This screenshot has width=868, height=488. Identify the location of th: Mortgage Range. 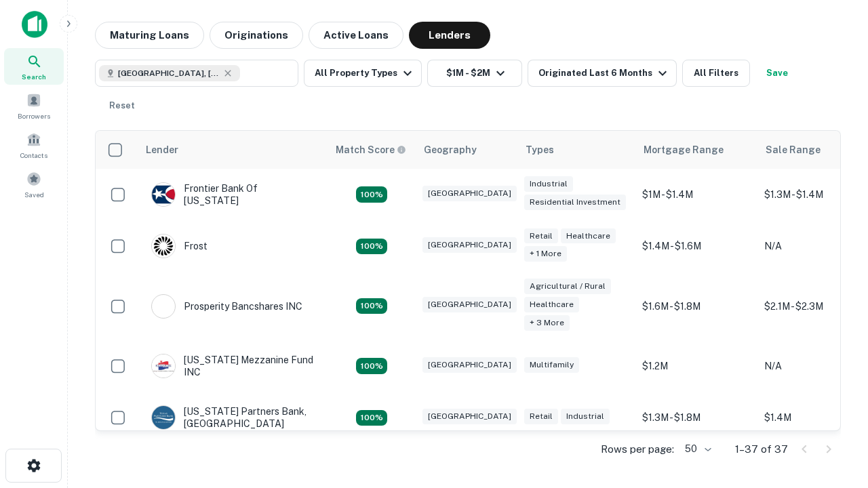
(697, 150).